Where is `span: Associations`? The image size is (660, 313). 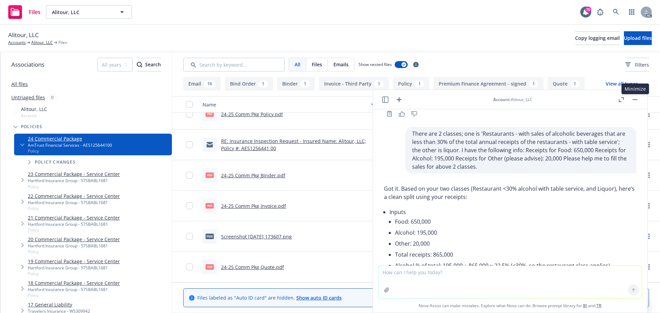 span: Associations is located at coordinates (28, 65).